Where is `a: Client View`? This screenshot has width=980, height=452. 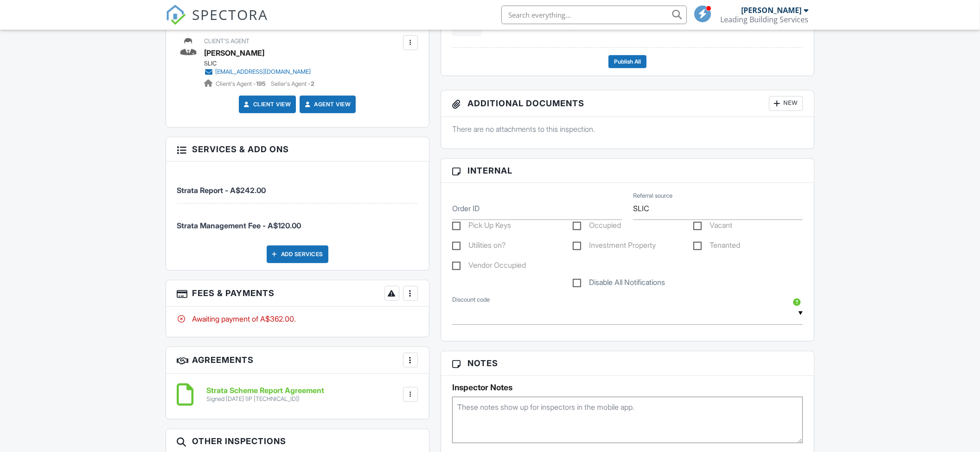 a: Client View is located at coordinates (267, 104).